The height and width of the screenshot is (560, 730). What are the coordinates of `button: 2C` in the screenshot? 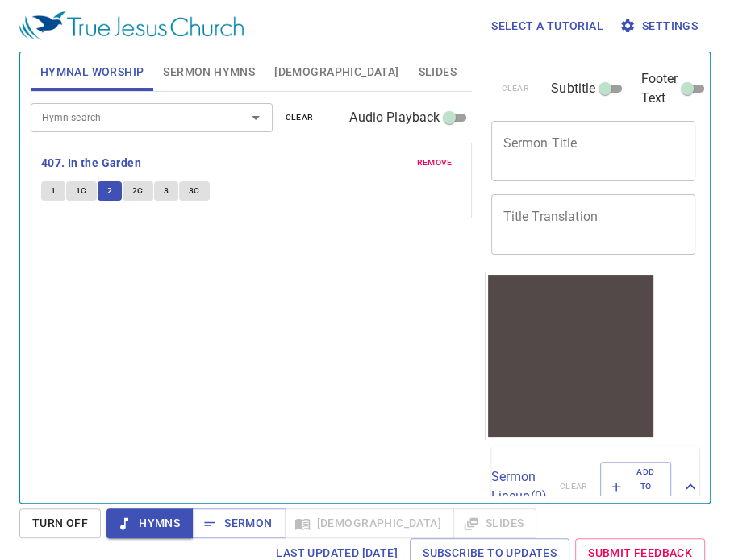 It's located at (137, 191).